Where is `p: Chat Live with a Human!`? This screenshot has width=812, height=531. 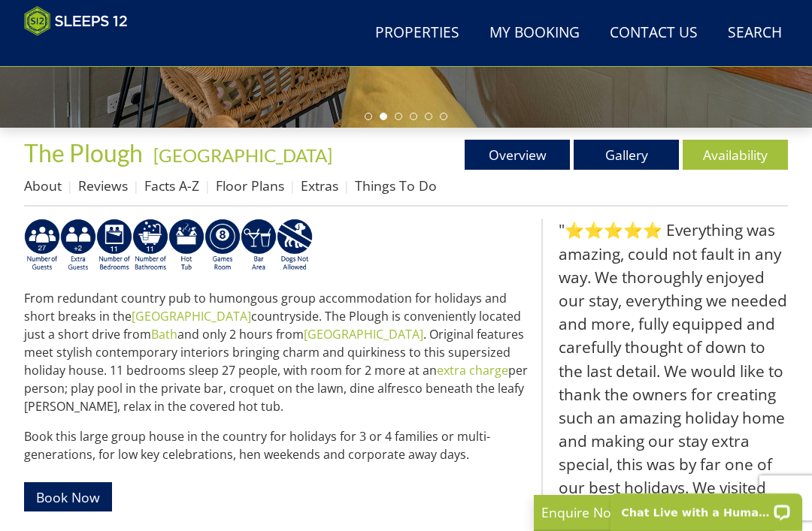
p: Chat Live with a Human! is located at coordinates (95, 28).